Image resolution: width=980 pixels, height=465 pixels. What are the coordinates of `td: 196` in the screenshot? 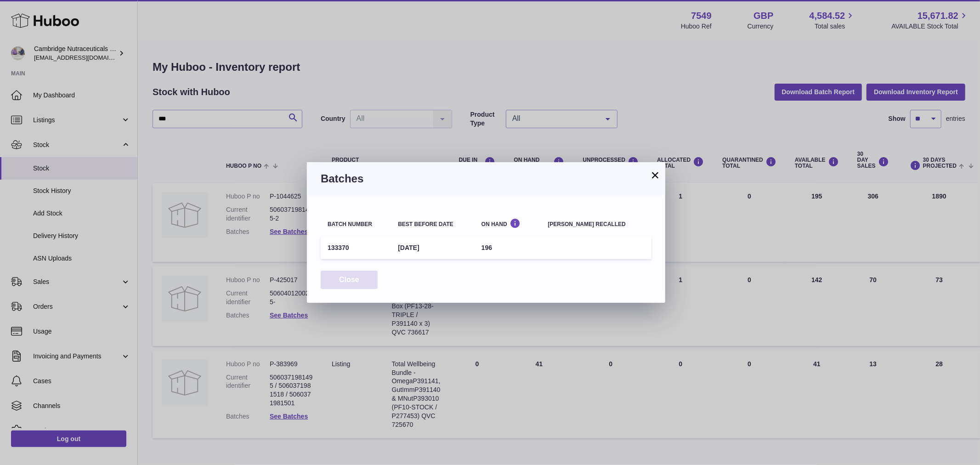 It's located at (508, 248).